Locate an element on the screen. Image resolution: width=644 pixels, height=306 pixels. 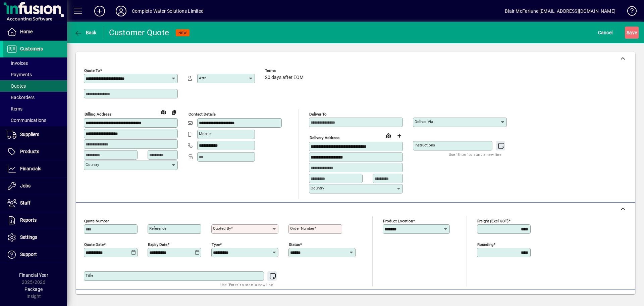
button: Profile is located at coordinates (121, 11).